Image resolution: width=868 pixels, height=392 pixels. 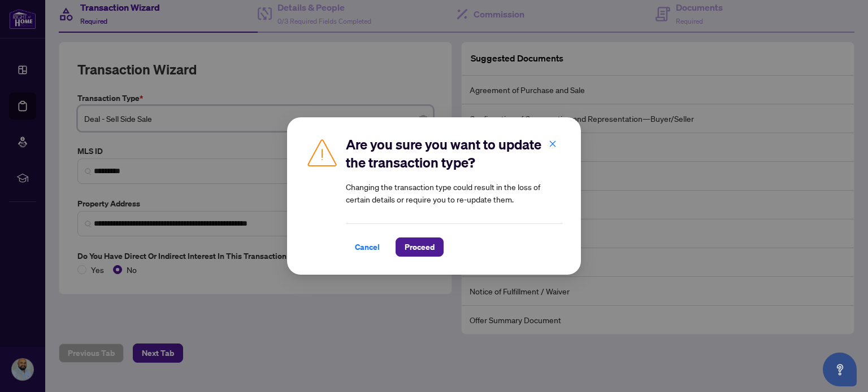 What do you see at coordinates (454, 193) in the screenshot?
I see `article: Changing the transaction type could result in the loss of certain details or require you to re-up...` at bounding box center [454, 193].